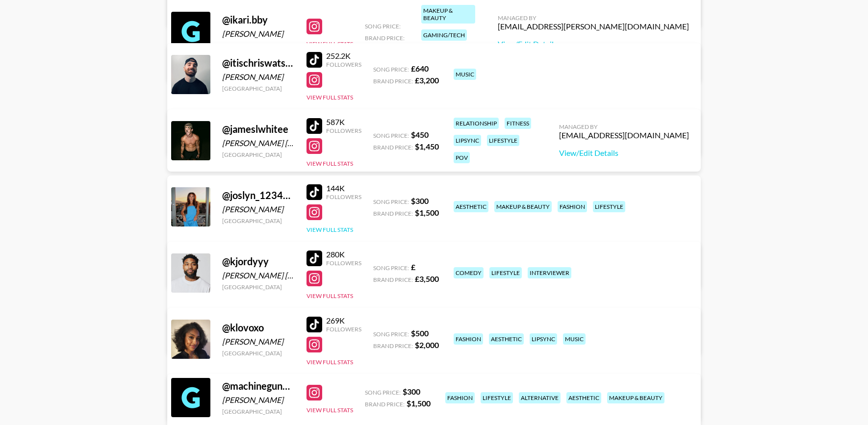 The width and height of the screenshot is (868, 425). What do you see at coordinates (476, 123) in the screenshot?
I see `div: relationship` at bounding box center [476, 123].